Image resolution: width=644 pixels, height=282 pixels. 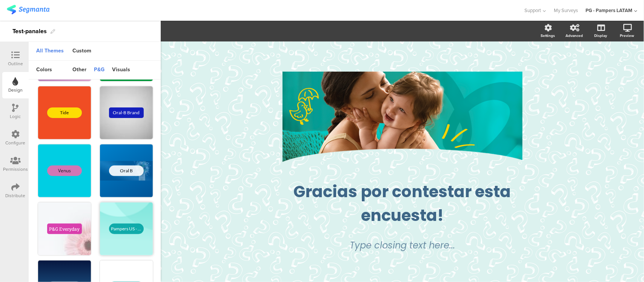 I want to click on div: Advanced, so click(x=574, y=36).